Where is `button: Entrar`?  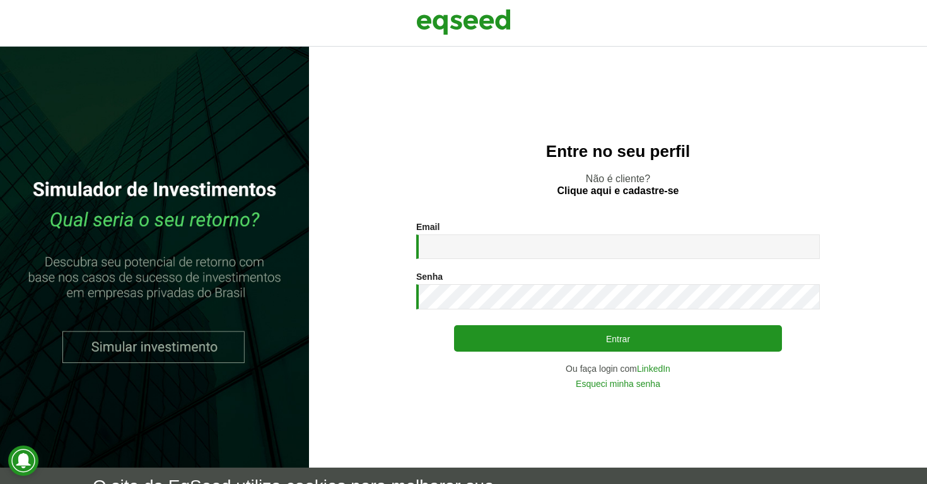 button: Entrar is located at coordinates (618, 339).